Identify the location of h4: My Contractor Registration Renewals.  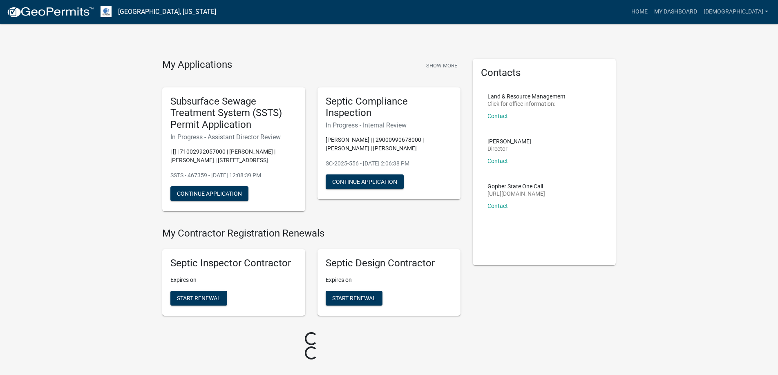
(311, 233).